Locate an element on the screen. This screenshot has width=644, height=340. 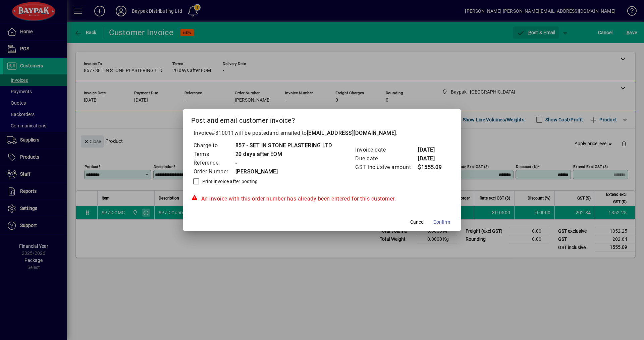
td: $1555.09 is located at coordinates (431, 167).